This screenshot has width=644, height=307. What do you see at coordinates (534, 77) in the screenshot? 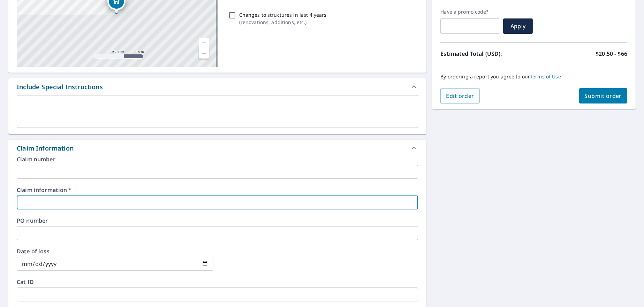
I see `p: By ordering a report you agree to our` at bounding box center [534, 77].